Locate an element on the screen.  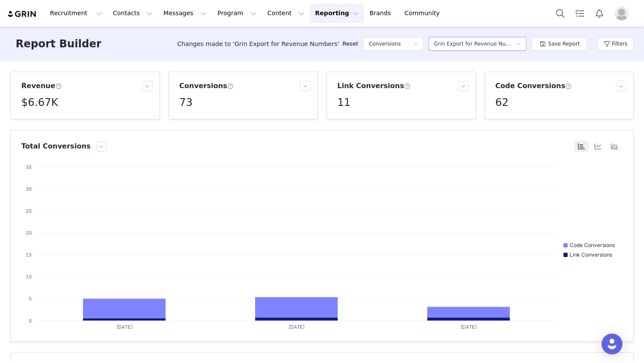
img: grin logo is located at coordinates (22, 14).